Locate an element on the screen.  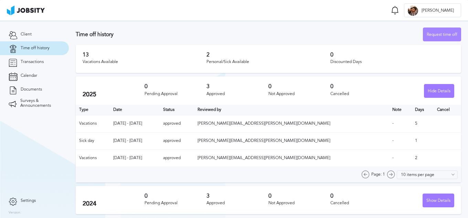
img: ab4bad089aa723f57921c736e9817d99.png is located at coordinates (26, 10).